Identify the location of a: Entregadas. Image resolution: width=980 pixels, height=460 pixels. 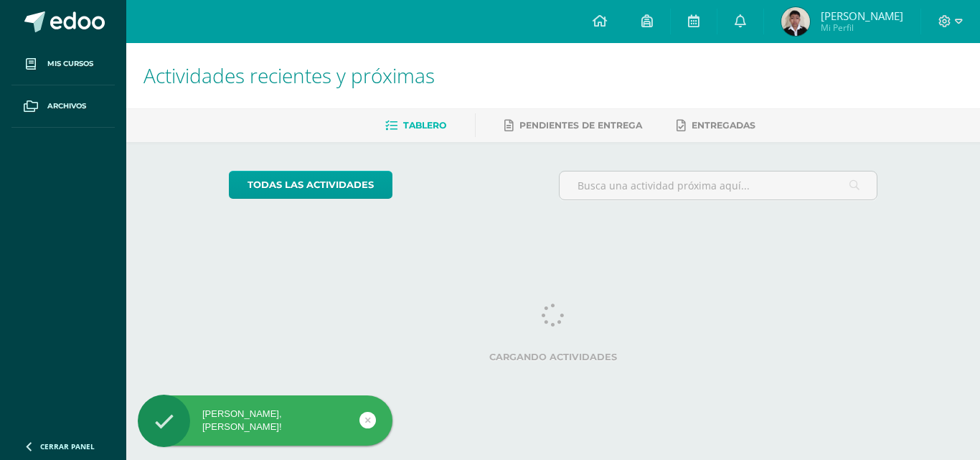
(716, 126).